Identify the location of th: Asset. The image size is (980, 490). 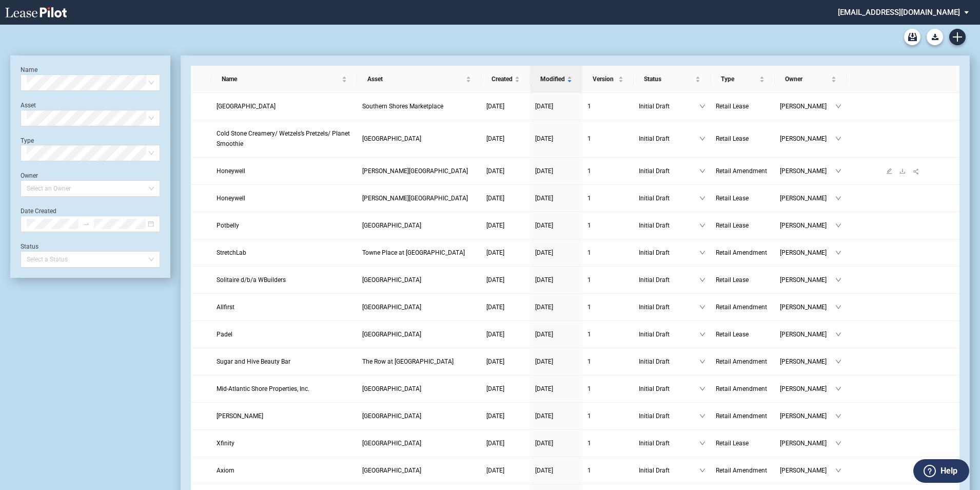
(419, 80).